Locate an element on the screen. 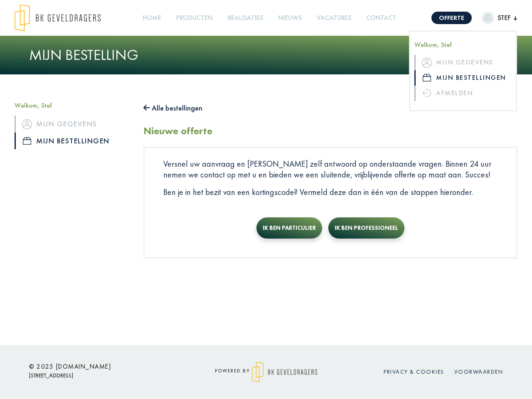 Image resolution: width=532 pixels, height=399 pixels. button: Alle bestellingen is located at coordinates (173, 108).